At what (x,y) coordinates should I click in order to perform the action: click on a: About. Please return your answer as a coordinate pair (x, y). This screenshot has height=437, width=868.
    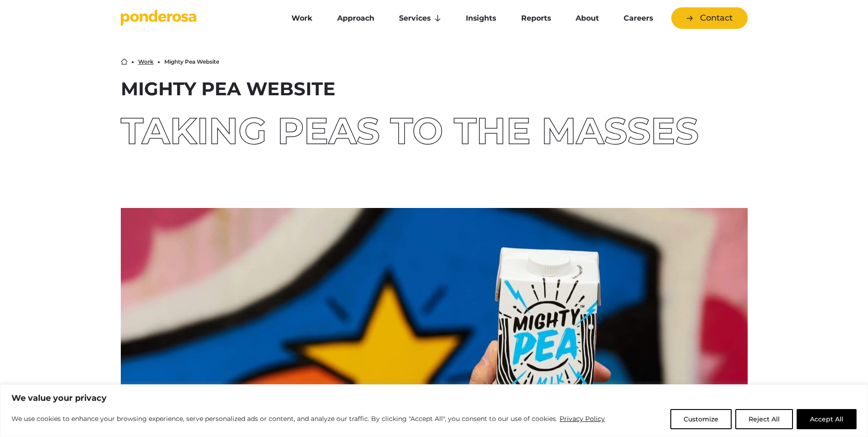
    Looking at the image, I should click on (587, 18).